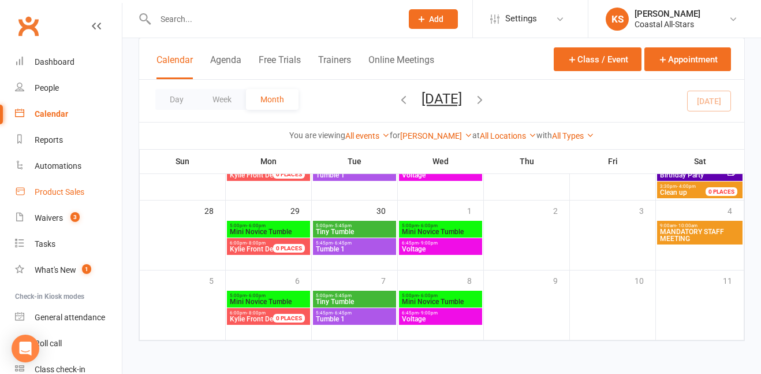  Describe the element at coordinates (49, 140) in the screenshot. I see `div: Reports` at that location.